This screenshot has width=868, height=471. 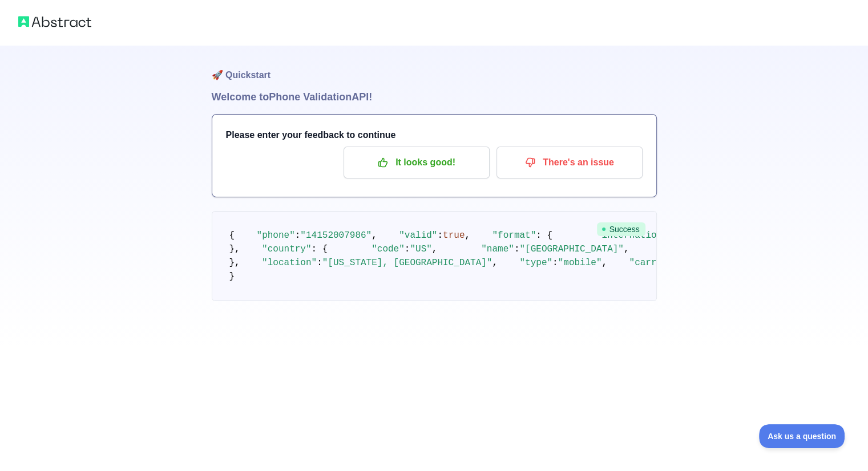 What do you see at coordinates (417, 163) in the screenshot?
I see `p: It looks good!` at bounding box center [417, 163].